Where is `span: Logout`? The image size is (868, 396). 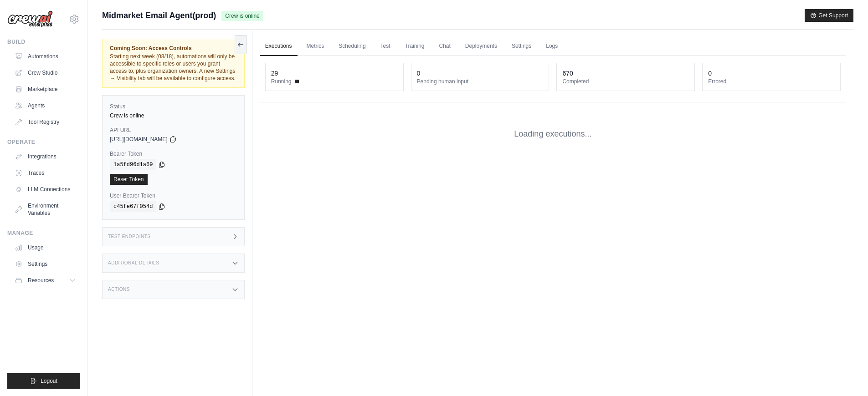 span: Logout is located at coordinates (49, 381).